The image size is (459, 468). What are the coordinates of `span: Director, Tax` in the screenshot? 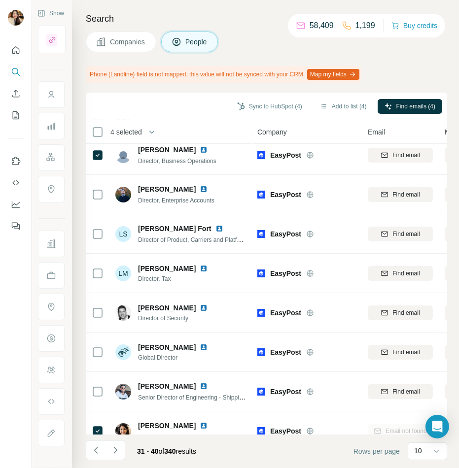 It's located at (178, 279).